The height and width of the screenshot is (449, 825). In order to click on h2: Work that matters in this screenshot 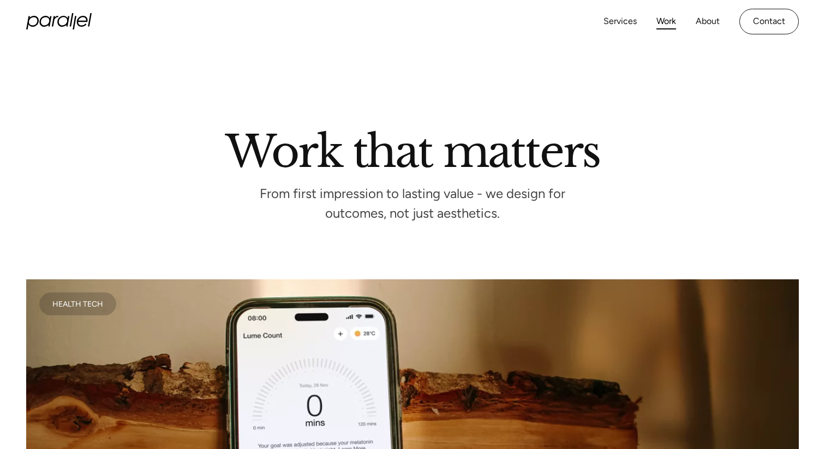, I will do `click(412, 149)`.